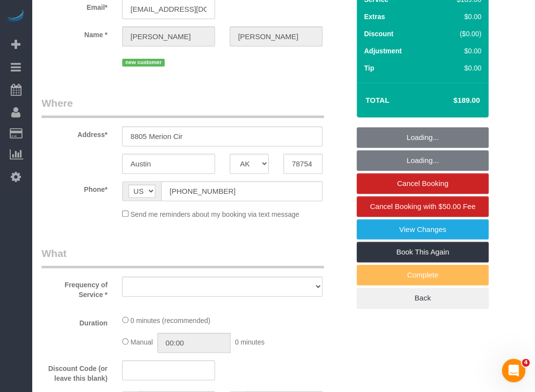 The width and height of the screenshot is (535, 392). I want to click on label: Name *, so click(75, 33).